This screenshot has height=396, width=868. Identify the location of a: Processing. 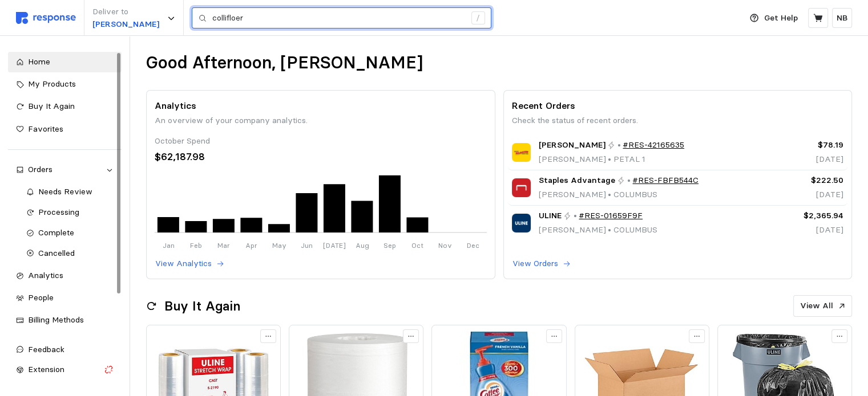
(70, 212).